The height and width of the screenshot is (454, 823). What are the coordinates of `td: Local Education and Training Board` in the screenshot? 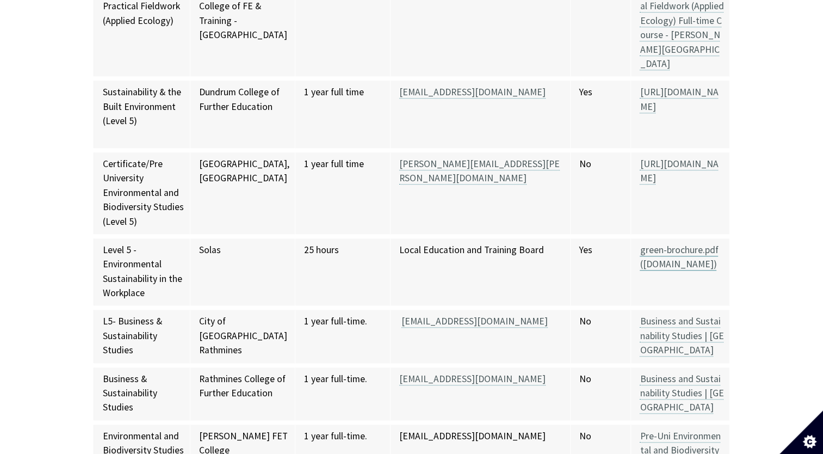 It's located at (480, 272).